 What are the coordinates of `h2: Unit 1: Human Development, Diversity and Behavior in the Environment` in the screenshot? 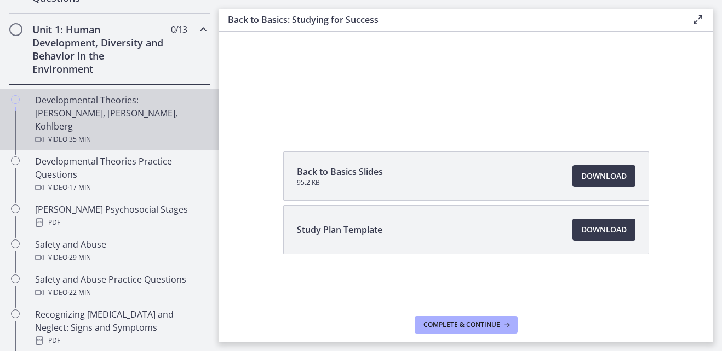 It's located at (99, 49).